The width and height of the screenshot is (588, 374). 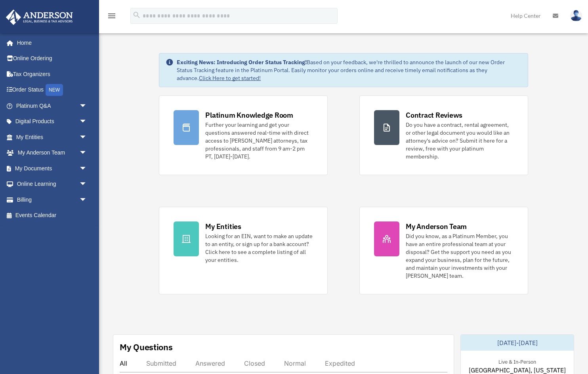 What do you see at coordinates (243, 135) in the screenshot?
I see `a: Platinum Knowledge Room Further your learning and get your questions answered real-time with dire...` at bounding box center [243, 135].